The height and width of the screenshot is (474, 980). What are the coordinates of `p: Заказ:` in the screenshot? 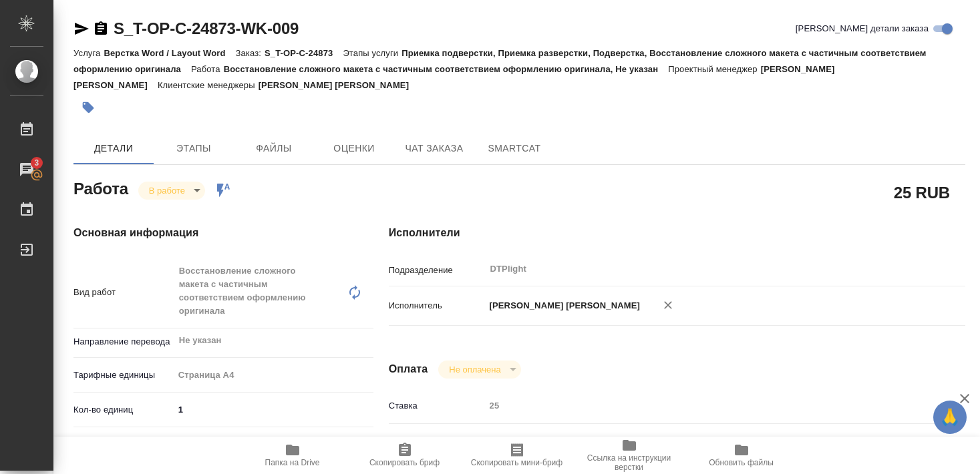 It's located at (250, 52).